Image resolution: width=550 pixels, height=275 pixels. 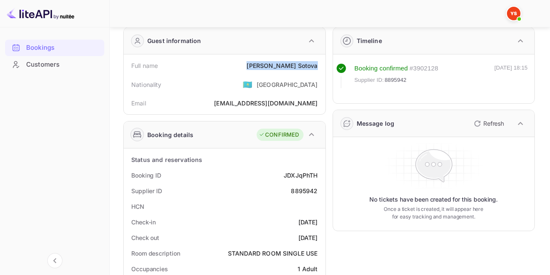 I want to click on div: Room description, so click(x=155, y=253).